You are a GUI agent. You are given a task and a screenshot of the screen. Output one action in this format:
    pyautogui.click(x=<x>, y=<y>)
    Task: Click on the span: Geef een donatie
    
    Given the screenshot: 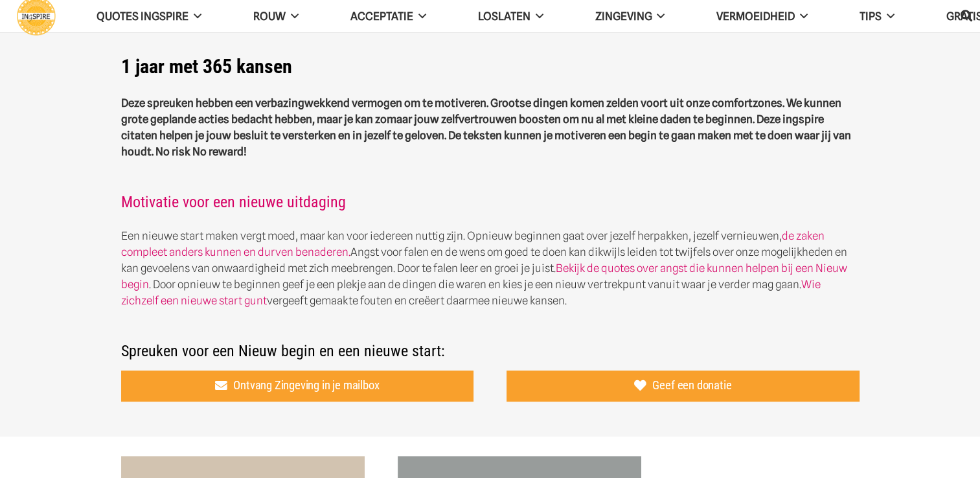 What is the action you would take?
    pyautogui.click(x=692, y=385)
    